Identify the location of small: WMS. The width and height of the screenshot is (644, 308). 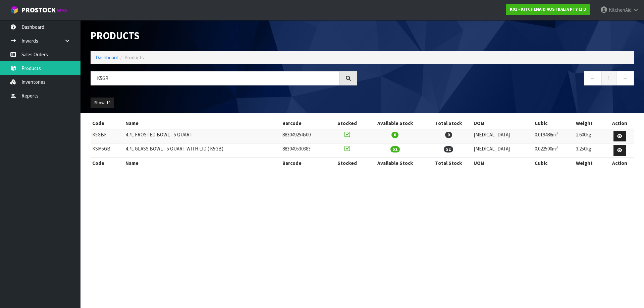
(62, 10).